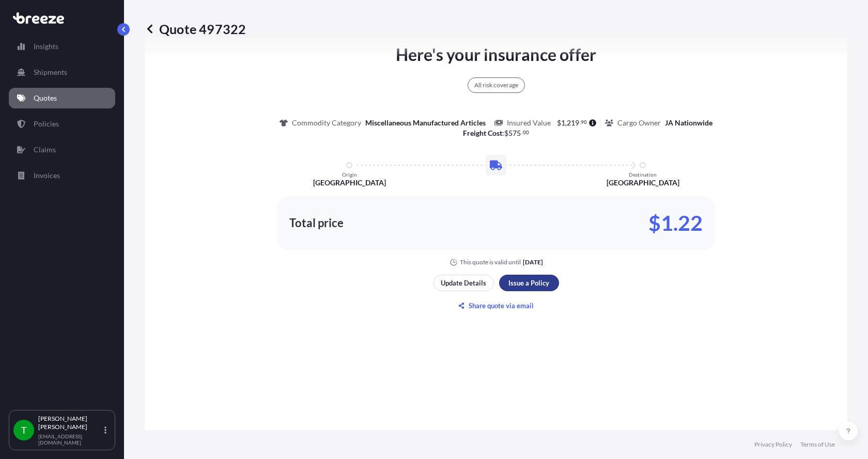 The height and width of the screenshot is (459, 868). I want to click on button: Issue a Policy, so click(529, 283).